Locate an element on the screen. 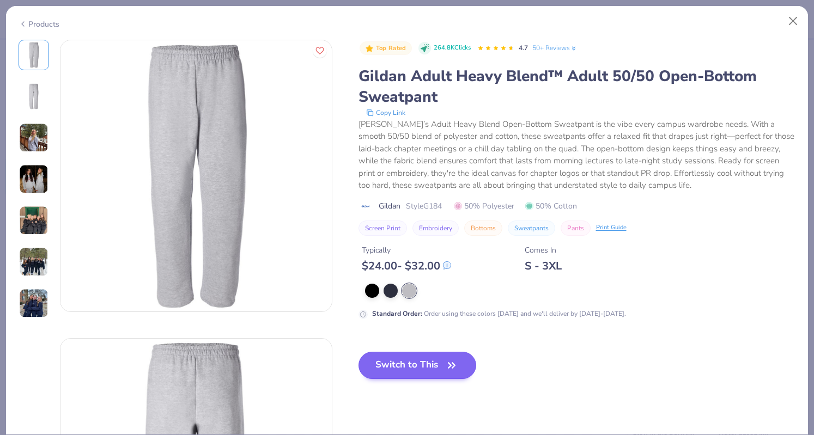  img: brand logo is located at coordinates (366, 207).